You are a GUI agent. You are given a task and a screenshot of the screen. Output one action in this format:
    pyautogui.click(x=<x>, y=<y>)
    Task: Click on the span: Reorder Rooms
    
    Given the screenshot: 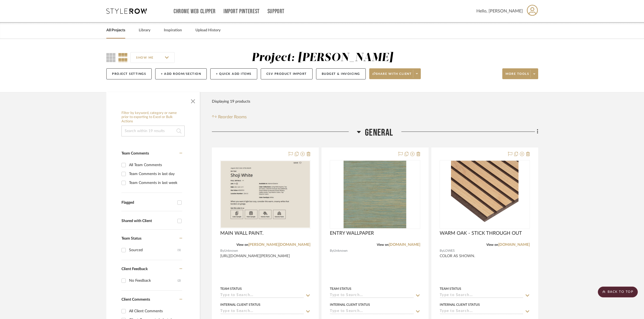 What is the action you would take?
    pyautogui.click(x=232, y=117)
    